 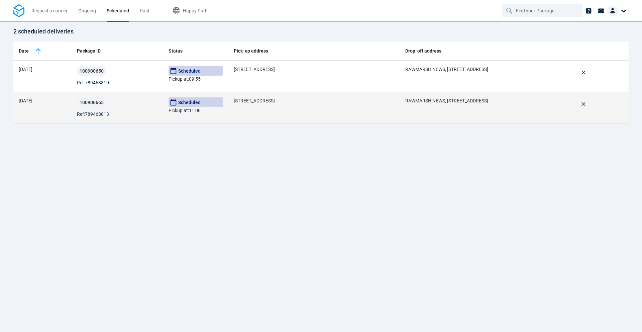 I want to click on span: Status, so click(x=176, y=51).